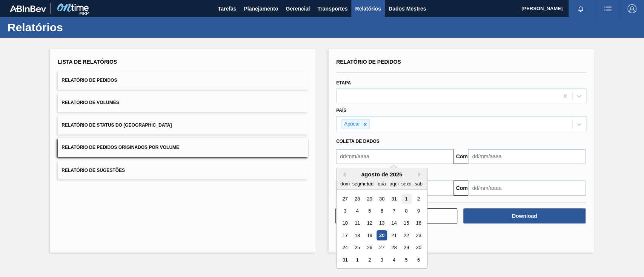 The width and height of the screenshot is (644, 277). What do you see at coordinates (460, 156) in the screenshot?
I see `button: Comeu` at bounding box center [460, 156].